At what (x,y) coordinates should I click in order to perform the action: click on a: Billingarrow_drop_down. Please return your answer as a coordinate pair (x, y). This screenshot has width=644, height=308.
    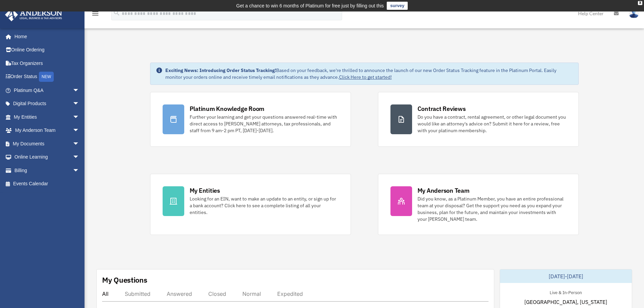
    Looking at the image, I should click on (47, 170).